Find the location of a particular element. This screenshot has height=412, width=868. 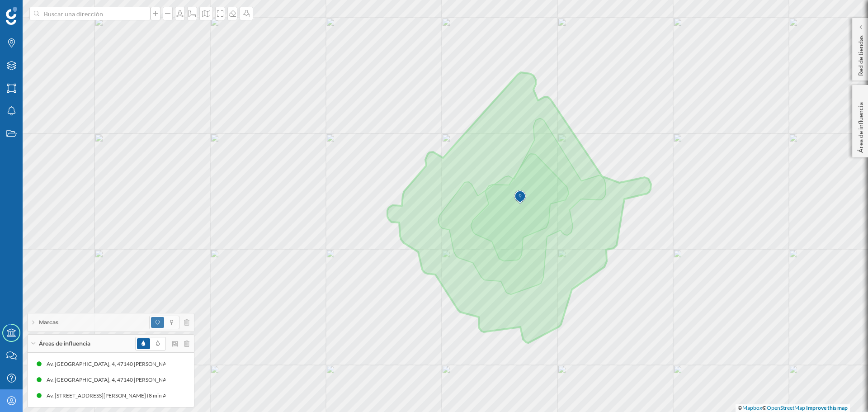

a: Improve this map is located at coordinates (827, 407).